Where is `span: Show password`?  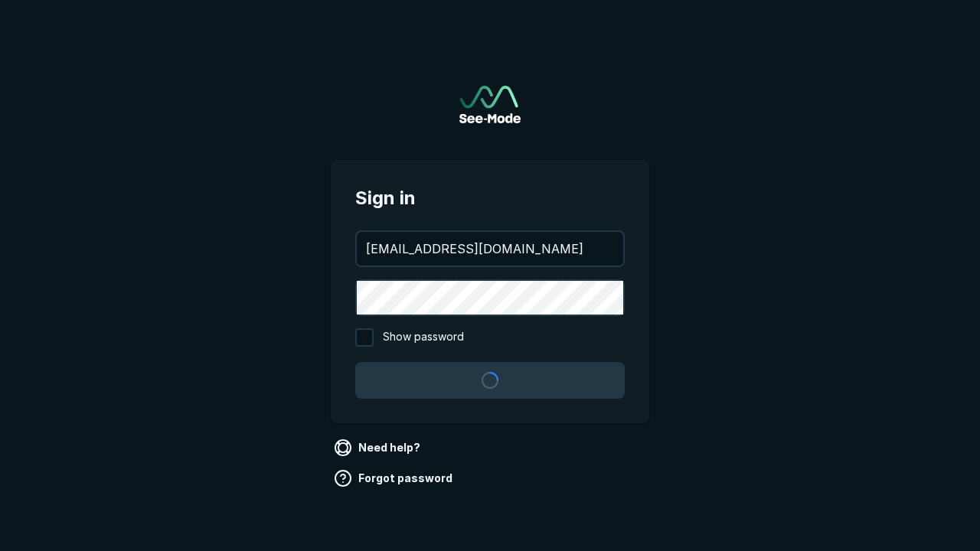
span: Show password is located at coordinates (423, 338).